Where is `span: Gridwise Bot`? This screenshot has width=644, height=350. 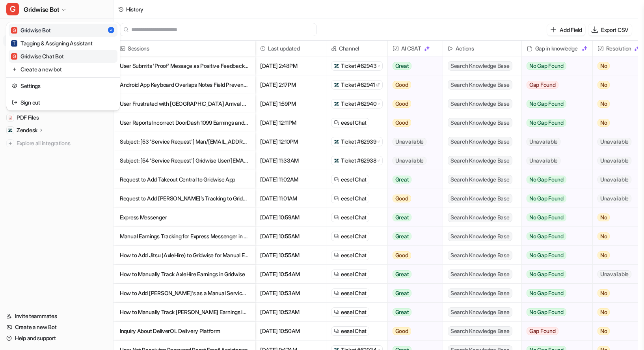
span: Gridwise Bot is located at coordinates (42, 10).